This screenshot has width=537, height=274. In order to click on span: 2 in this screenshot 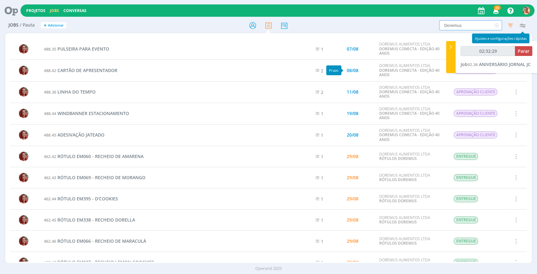, I will do `click(322, 70)`.